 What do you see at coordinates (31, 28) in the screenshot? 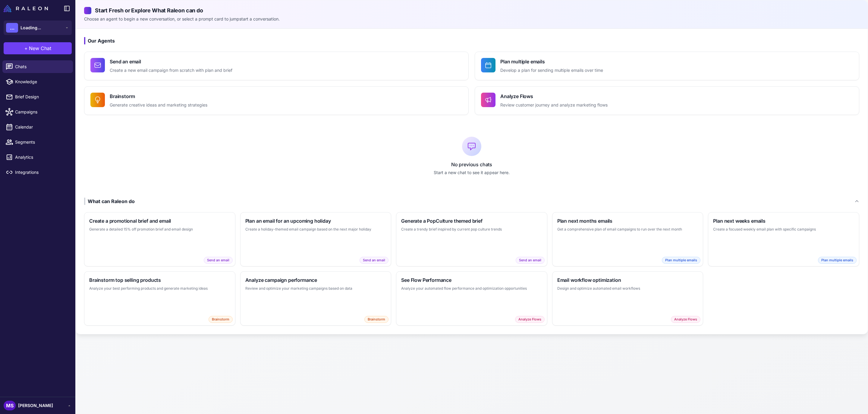
I see `span: Loading...` at bounding box center [31, 28].